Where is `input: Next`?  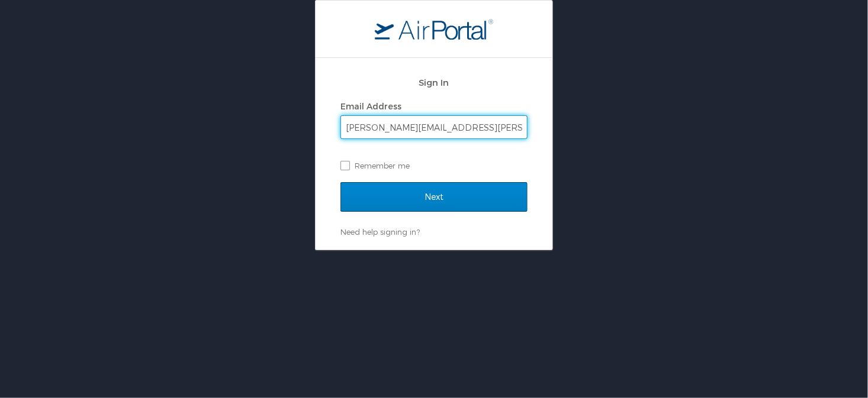 input: Next is located at coordinates (434, 197).